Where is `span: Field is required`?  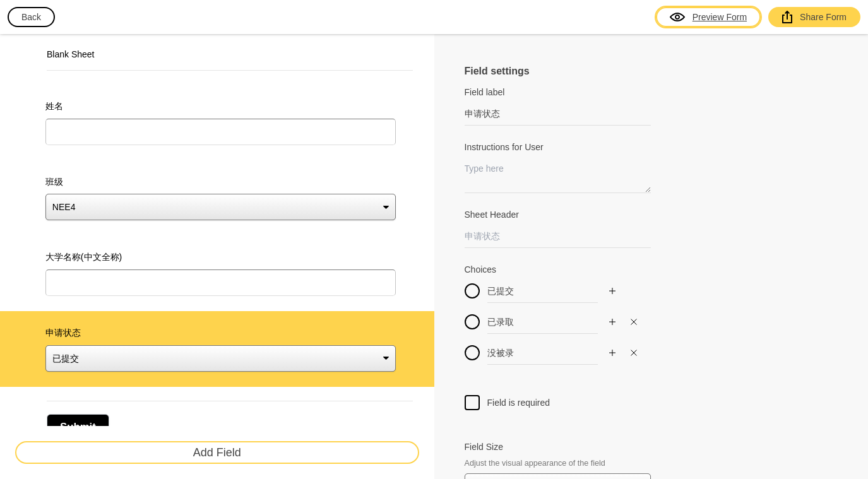 span: Field is required is located at coordinates (519, 403).